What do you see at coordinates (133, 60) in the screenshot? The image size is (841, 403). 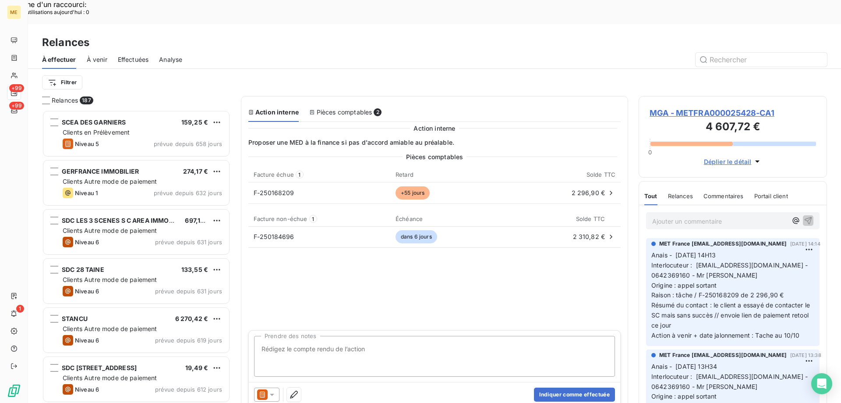 I see `span: Effectuées` at bounding box center [133, 60].